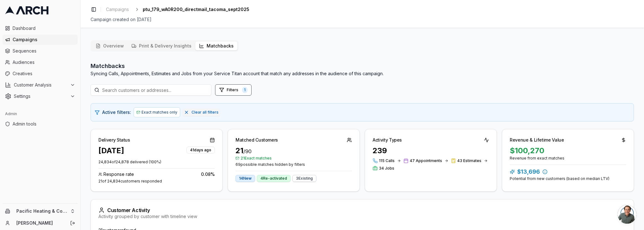 The image size is (644, 230). I want to click on span: Customer Analysis, so click(41, 85).